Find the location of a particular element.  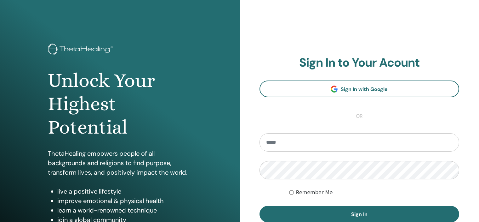

li: learn a world-renowned technique is located at coordinates (124, 210).